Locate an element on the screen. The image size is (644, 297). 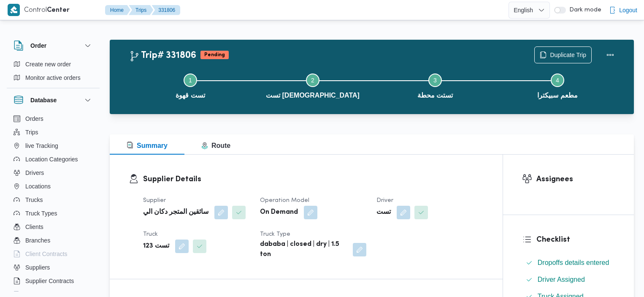
button: Orders is located at coordinates (53, 119).